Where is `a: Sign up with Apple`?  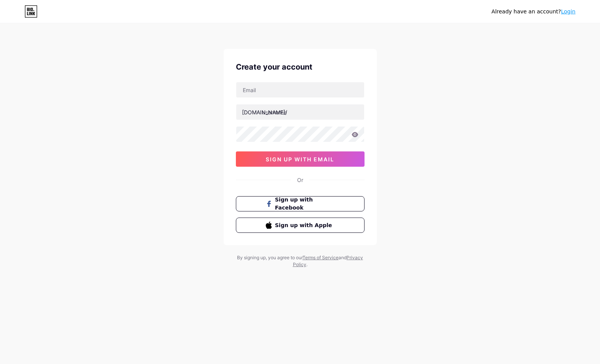 a: Sign up with Apple is located at coordinates (300, 226).